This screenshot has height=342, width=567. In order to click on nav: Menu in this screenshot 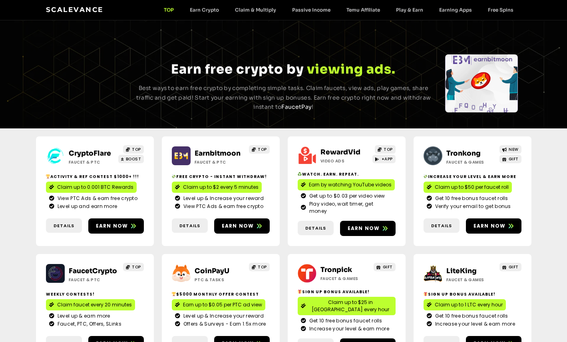, I will do `click(338, 10)`.